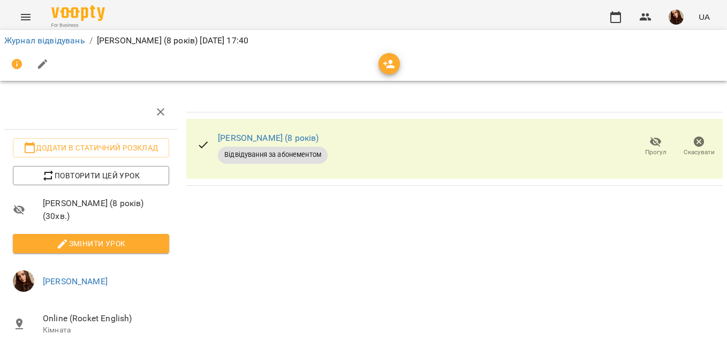 The width and height of the screenshot is (727, 348). Describe the element at coordinates (78, 25) in the screenshot. I see `span: For Business` at that location.